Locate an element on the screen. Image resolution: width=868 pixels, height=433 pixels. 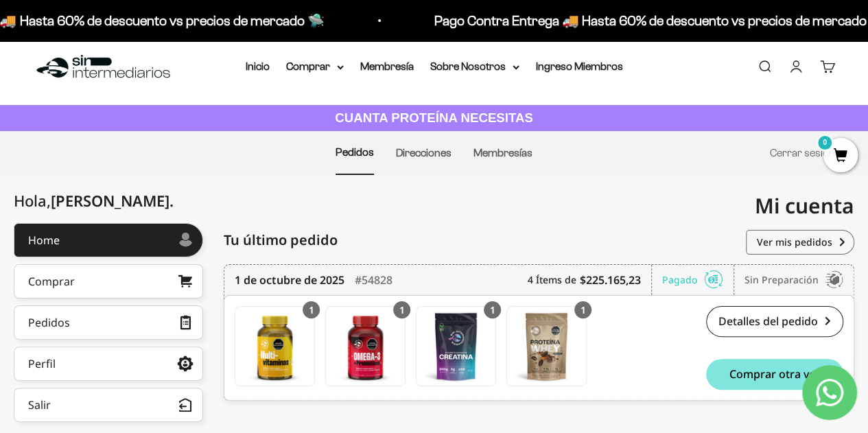
a: Ingreso Miembros is located at coordinates (579, 66).